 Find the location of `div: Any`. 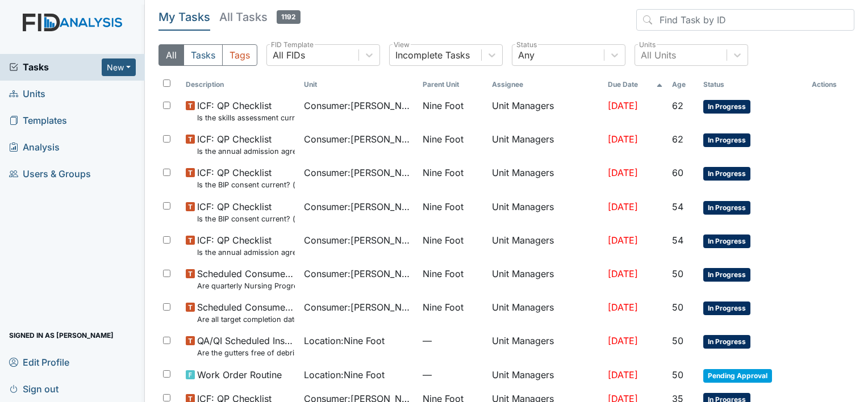

div: Any is located at coordinates (526, 55).